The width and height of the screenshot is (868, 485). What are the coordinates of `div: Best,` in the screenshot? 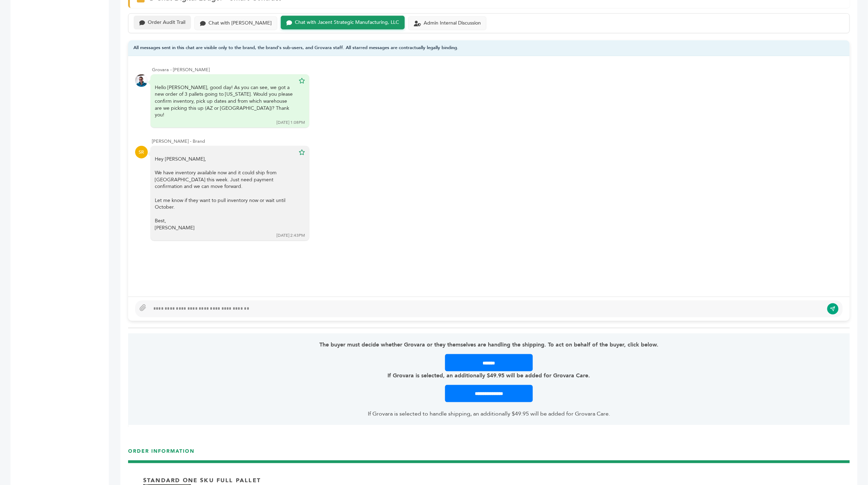 It's located at (225, 221).